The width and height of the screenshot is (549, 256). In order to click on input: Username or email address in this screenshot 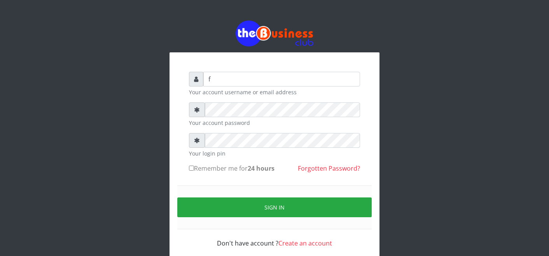, I will do `click(281, 79)`.